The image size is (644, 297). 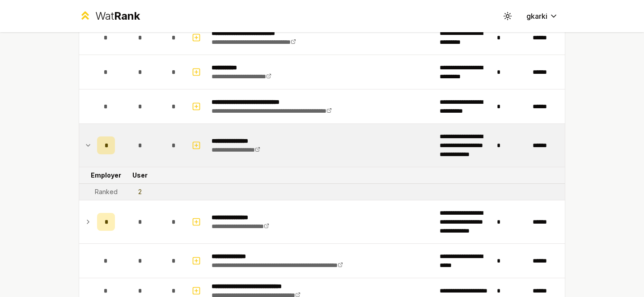 What do you see at coordinates (127, 16) in the screenshot?
I see `span: Rank` at bounding box center [127, 16].